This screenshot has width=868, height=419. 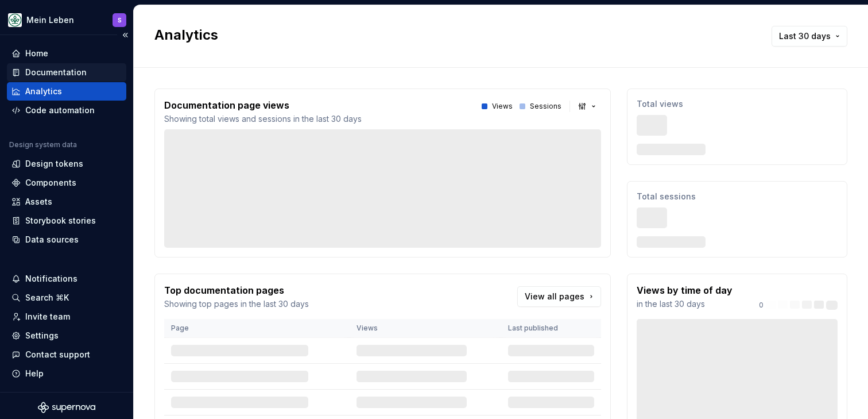 What do you see at coordinates (237, 290) in the screenshot?
I see `p: Top documentation pages` at bounding box center [237, 290].